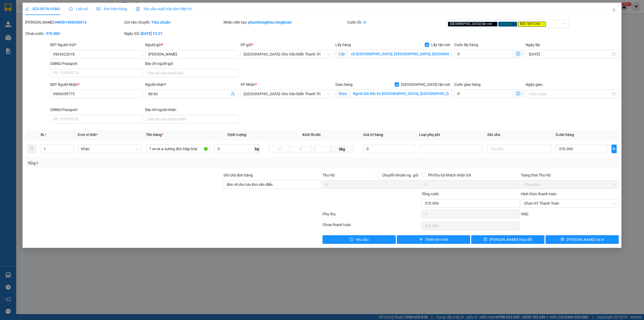 Image resolution: width=644 pixels, height=320 pixels. Describe the element at coordinates (301, 149) in the screenshot. I see `input: R` at that location.